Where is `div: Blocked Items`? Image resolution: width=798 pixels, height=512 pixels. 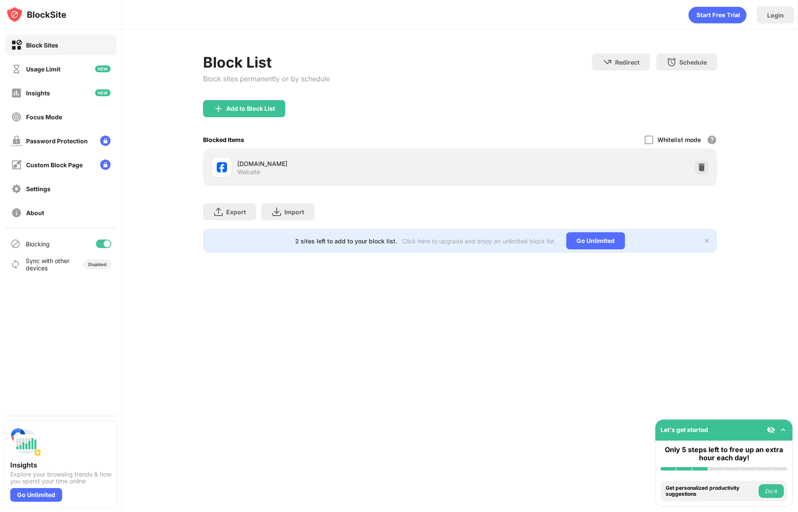
div: Blocked Items is located at coordinates (223, 140).